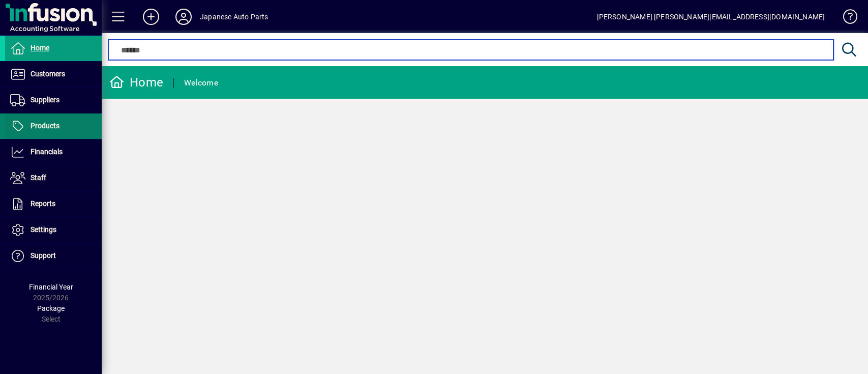 The image size is (868, 374). What do you see at coordinates (40, 48) in the screenshot?
I see `span: Home` at bounding box center [40, 48].